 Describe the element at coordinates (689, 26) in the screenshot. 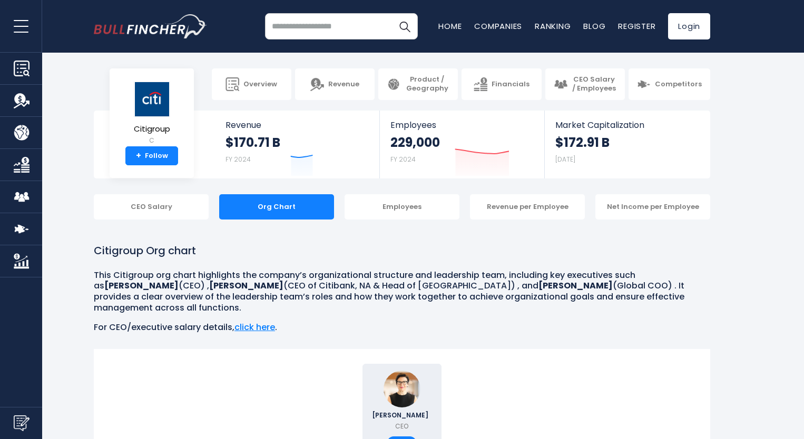

I see `a: Login` at that location.